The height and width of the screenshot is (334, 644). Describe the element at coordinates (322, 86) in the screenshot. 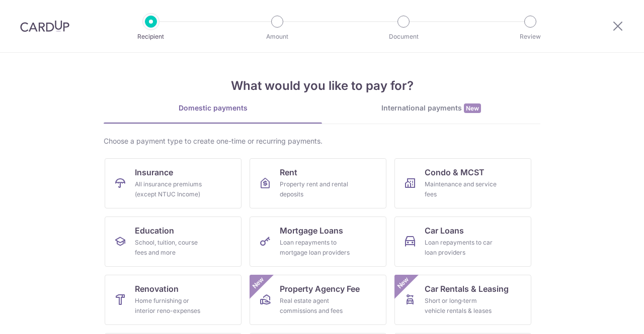

I see `h4: What would you like to pay for?` at that location.